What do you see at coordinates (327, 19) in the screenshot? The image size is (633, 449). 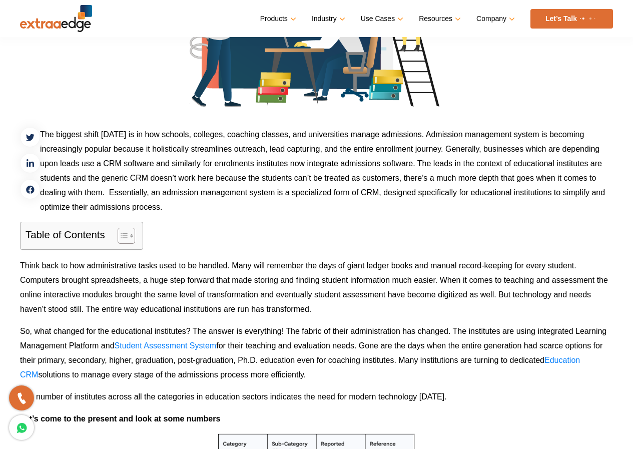 I see `a: Industry` at bounding box center [327, 19].